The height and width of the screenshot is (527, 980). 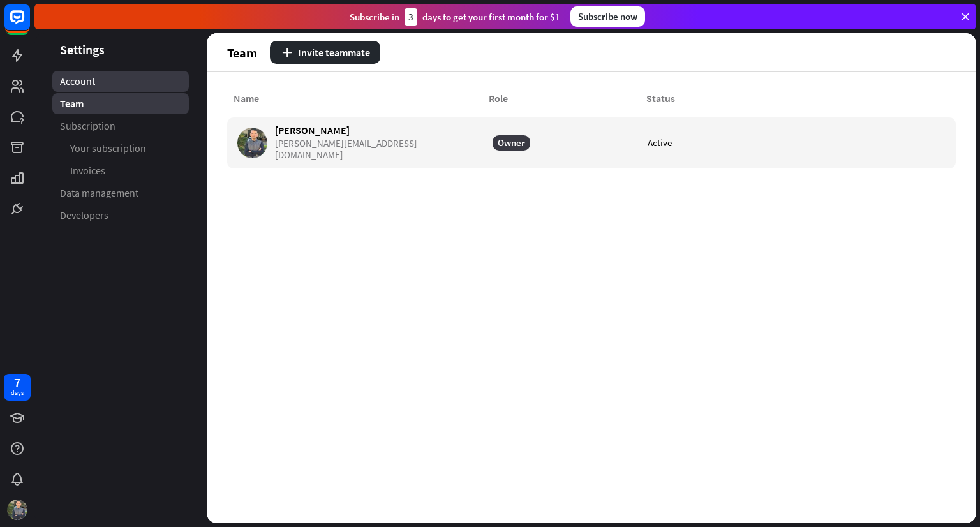 I want to click on span: Data management, so click(x=99, y=192).